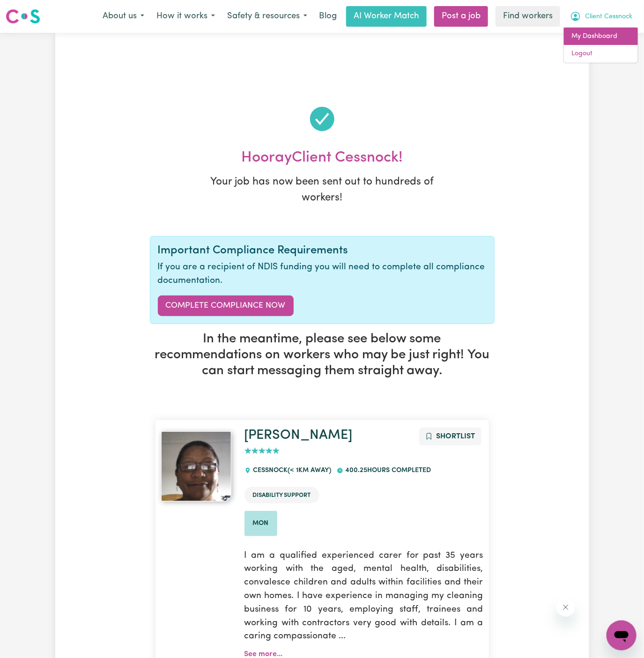 Image resolution: width=644 pixels, height=658 pixels. I want to click on p: Your job has now been sent out to hundreds of workers!, so click(322, 190).